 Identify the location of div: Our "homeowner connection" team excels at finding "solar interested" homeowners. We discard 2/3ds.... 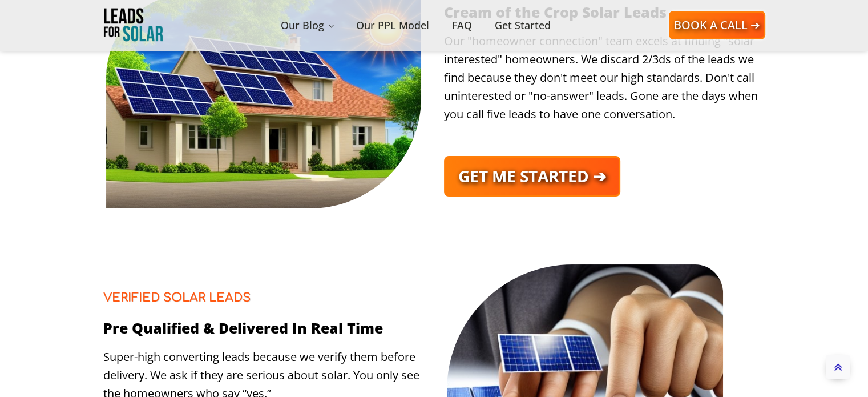
(605, 77).